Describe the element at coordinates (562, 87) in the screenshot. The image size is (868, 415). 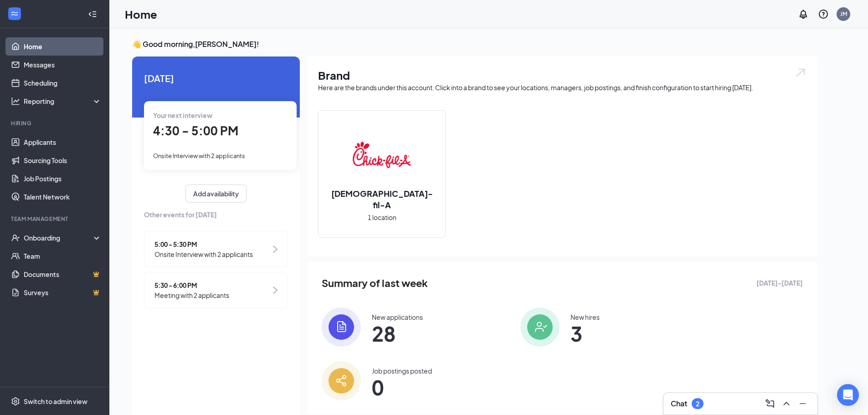
I see `div: Here are the brands under this account. Click into a brand to see your locations, managers, job p...` at that location.